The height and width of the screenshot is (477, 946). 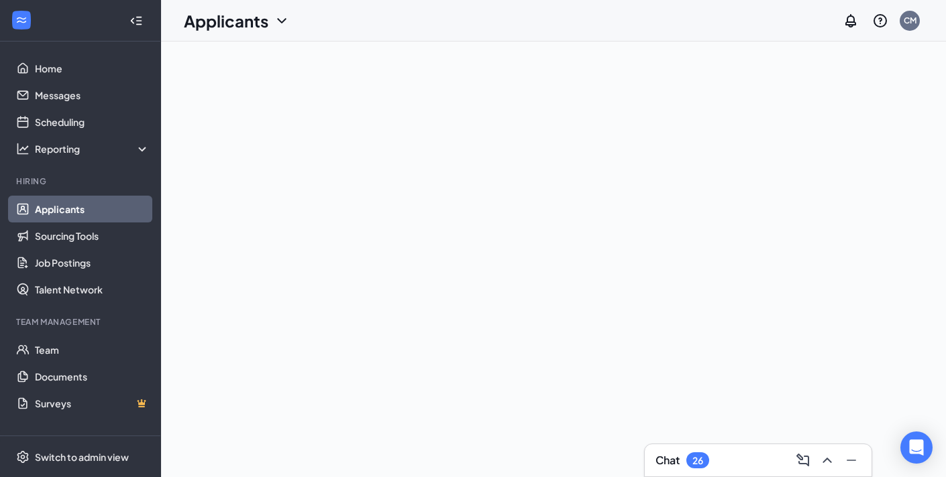 What do you see at coordinates (23, 149) in the screenshot?
I see `svg: Analysis` at bounding box center [23, 149].